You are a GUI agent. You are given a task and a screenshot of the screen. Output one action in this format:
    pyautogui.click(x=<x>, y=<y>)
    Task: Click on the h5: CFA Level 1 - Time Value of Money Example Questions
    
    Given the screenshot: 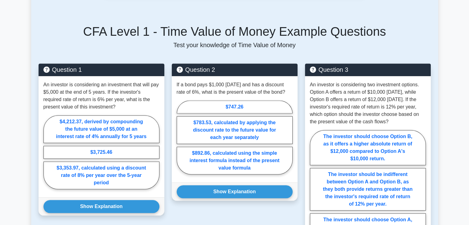 What is the action you would take?
    pyautogui.click(x=234, y=31)
    